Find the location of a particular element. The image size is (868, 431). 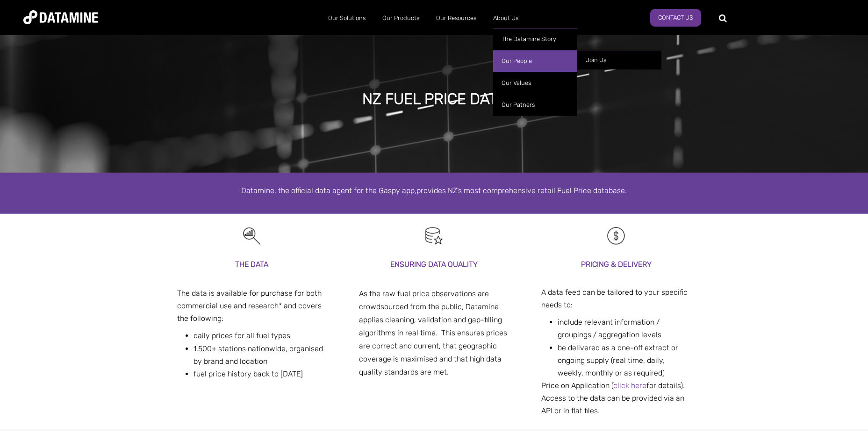

p: A data feed can be tailored to your specific needs to: is located at coordinates (616, 299).